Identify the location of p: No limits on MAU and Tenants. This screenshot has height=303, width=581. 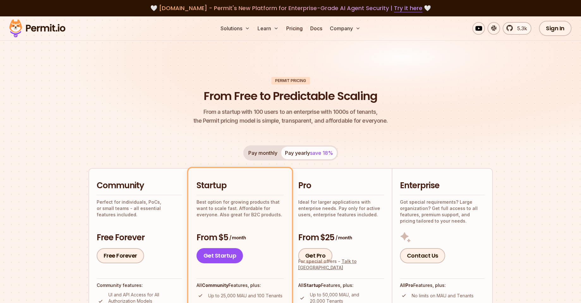
(442, 296).